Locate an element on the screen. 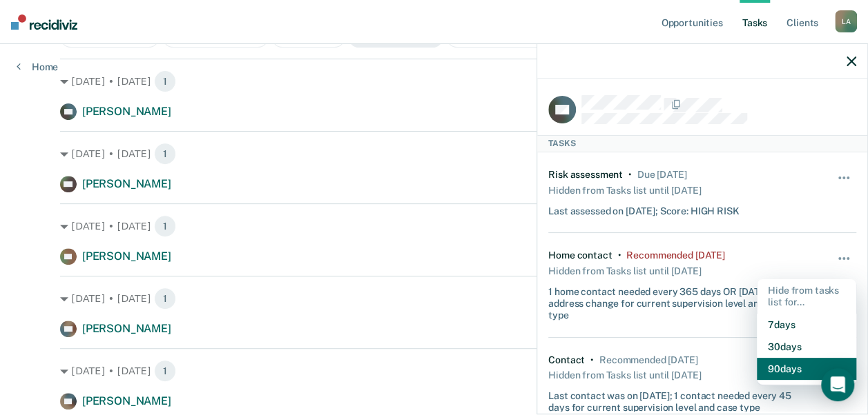 Image resolution: width=868 pixels, height=415 pixels. div: Due 7 months ago is located at coordinates (662, 175).